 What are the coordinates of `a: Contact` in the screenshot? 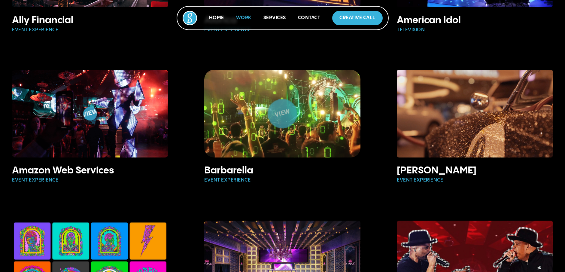 It's located at (309, 18).